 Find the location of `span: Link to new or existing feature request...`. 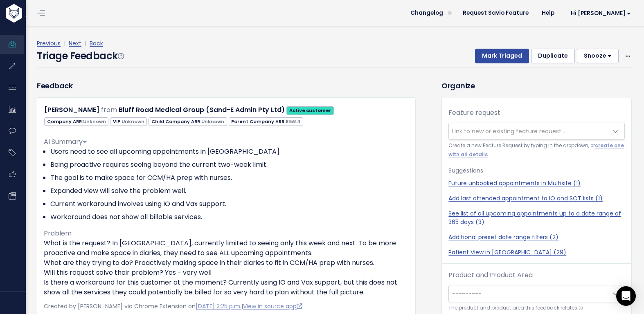

span: Link to new or existing feature request... is located at coordinates (509, 131).